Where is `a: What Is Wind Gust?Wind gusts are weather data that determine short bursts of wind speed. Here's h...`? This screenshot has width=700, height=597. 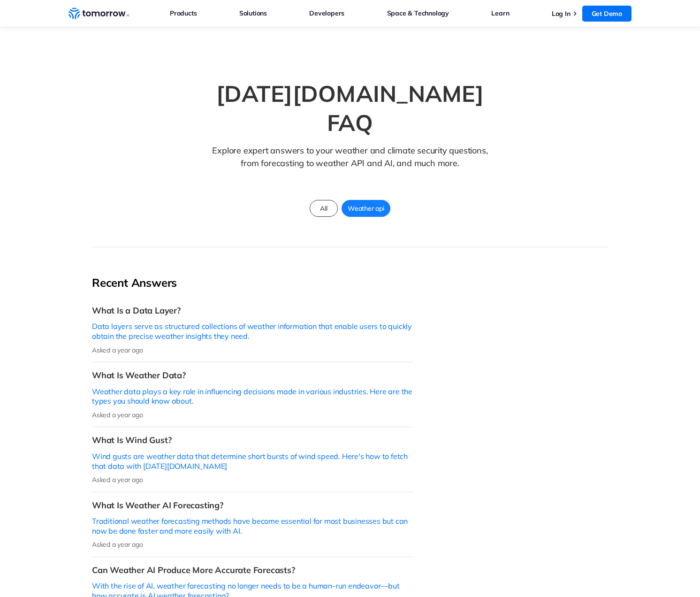 a: What Is Wind Gust?Wind gusts are weather data that determine short bursts of wind speed. Here's h... is located at coordinates (253, 460).